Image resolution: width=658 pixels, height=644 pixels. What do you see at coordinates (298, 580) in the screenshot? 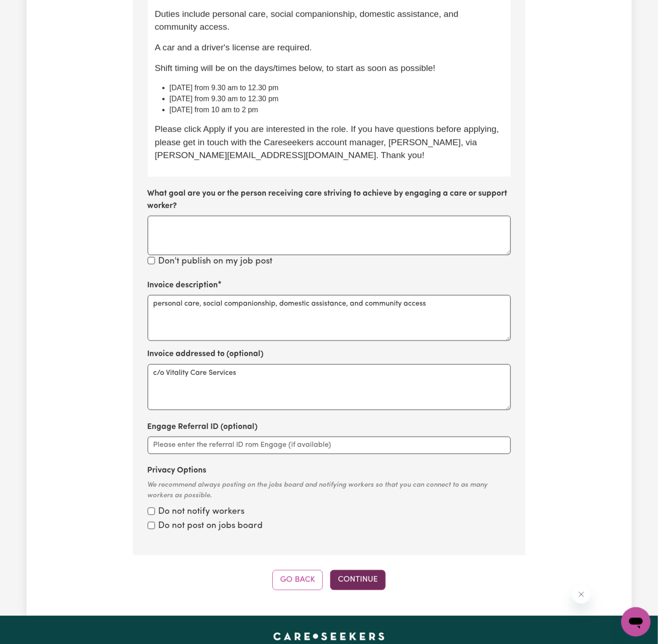
I see `button: Go Back` at bounding box center [298, 580].